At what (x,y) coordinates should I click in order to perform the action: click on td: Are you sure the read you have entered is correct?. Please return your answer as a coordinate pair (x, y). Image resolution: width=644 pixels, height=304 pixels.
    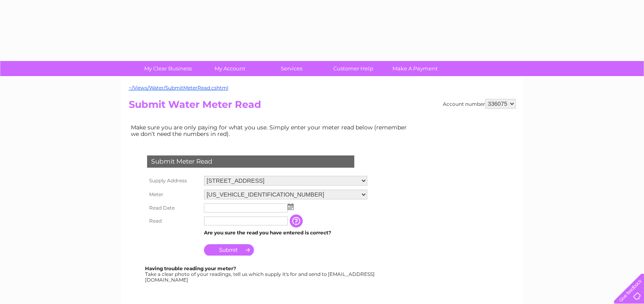
    Looking at the image, I should click on (286, 233).